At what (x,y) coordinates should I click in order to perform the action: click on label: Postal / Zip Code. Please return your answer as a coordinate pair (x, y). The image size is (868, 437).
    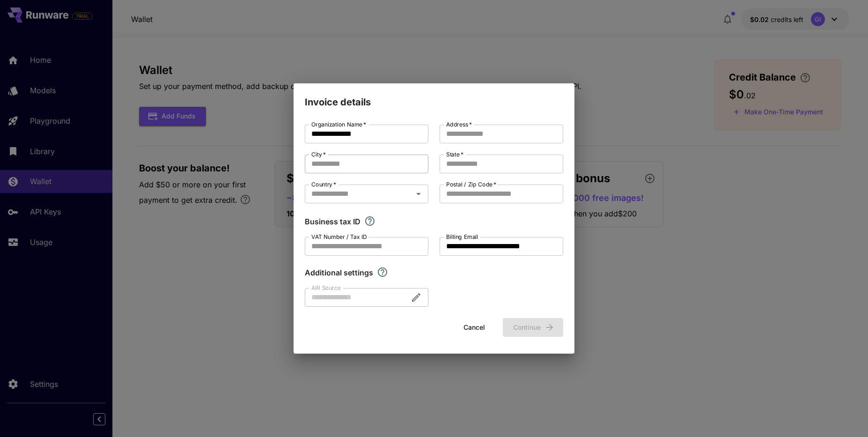
    Looking at the image, I should click on (471, 184).